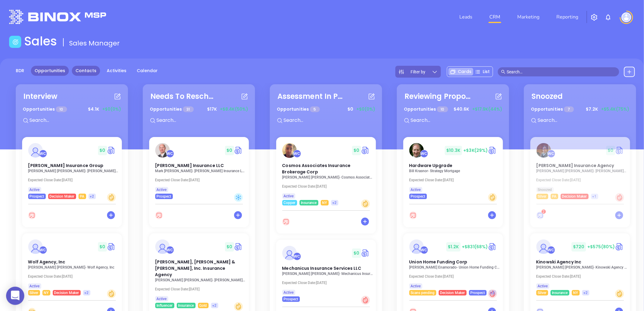  Describe the element at coordinates (442, 109) in the screenshot. I see `span: 10` at that location.